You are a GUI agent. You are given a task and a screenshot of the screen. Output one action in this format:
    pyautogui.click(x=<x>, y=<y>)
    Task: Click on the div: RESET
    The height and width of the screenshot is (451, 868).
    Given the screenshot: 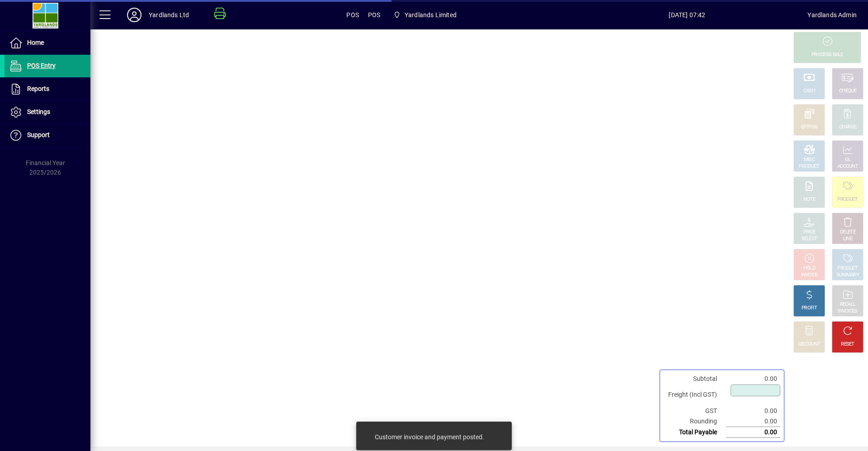 What is the action you would take?
    pyautogui.click(x=848, y=344)
    